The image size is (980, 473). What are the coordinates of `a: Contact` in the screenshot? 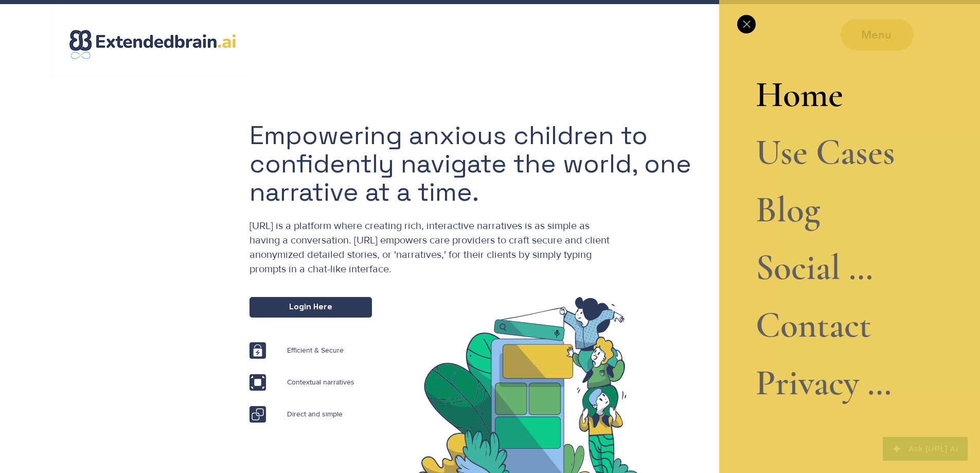 It's located at (825, 326).